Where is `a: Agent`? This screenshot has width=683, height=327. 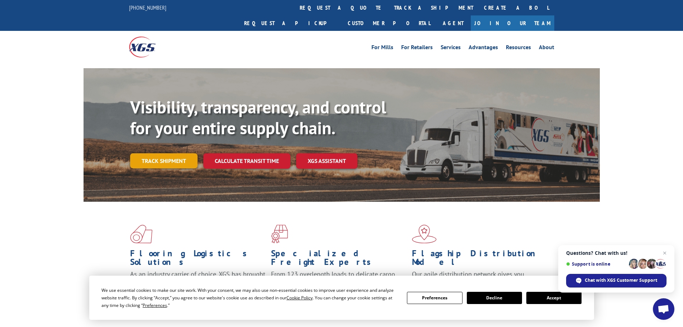
a: Agent is located at coordinates (453, 23).